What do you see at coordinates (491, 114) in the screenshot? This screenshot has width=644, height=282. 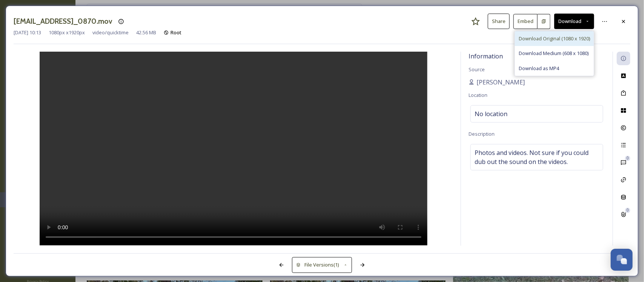 I see `span: No location` at bounding box center [491, 114].